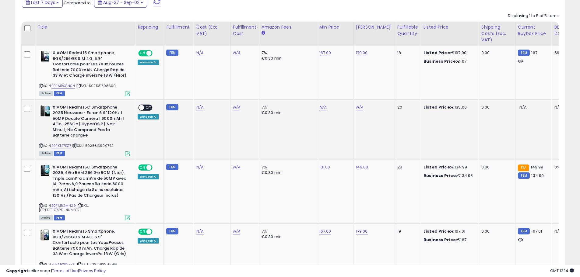 Image resolution: width=580 pixels, height=277 pixels. What do you see at coordinates (407, 53) in the screenshot?
I see `div: 18` at bounding box center [407, 53].